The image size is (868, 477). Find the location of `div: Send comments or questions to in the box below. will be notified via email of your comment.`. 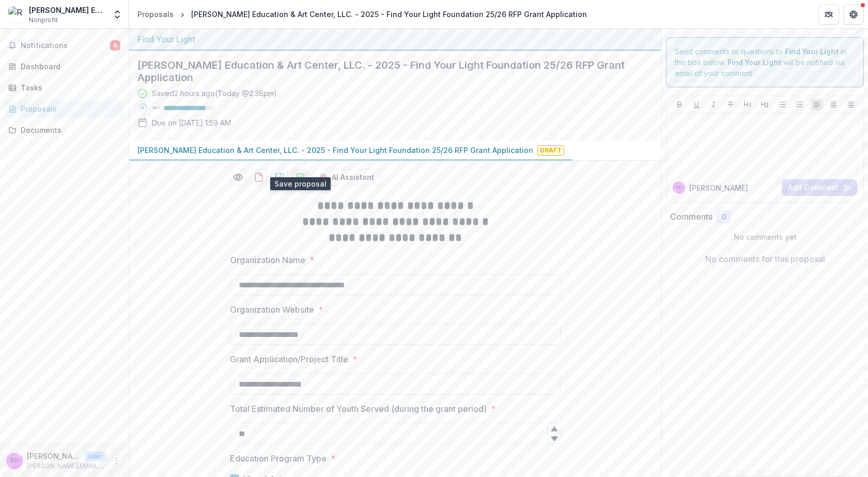

div: Send comments or questions to in the box below. will be notified via email of your comment. is located at coordinates (765, 62).